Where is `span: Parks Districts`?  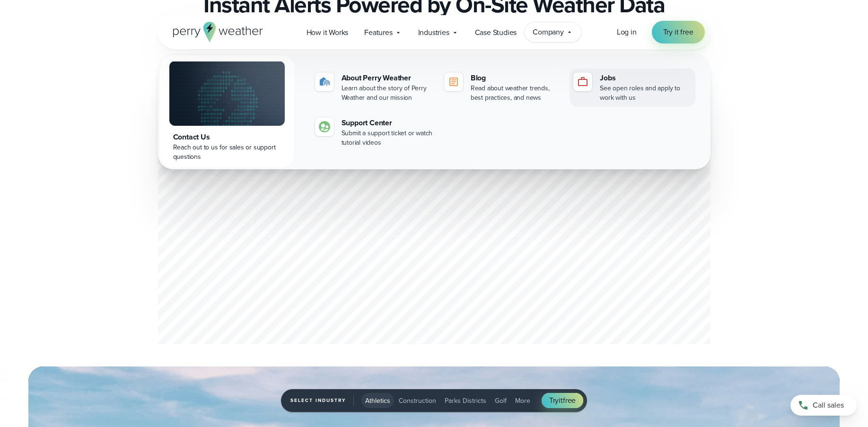
span: Parks Districts is located at coordinates (466, 401).